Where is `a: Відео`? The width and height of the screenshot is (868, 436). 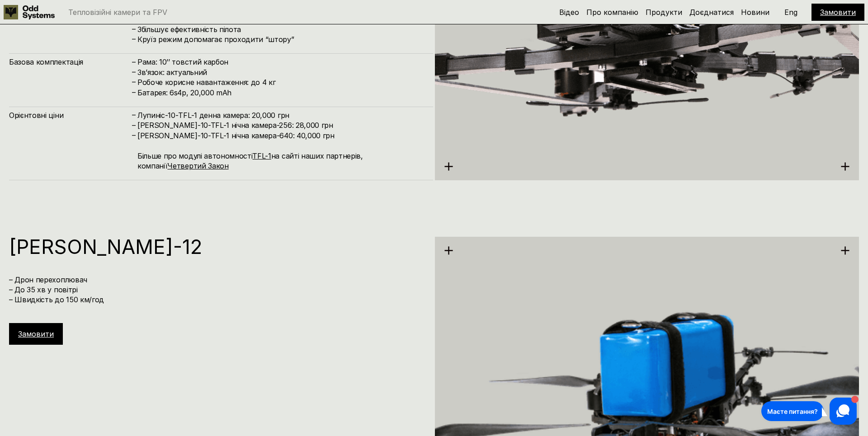 a: Відео is located at coordinates (569, 12).